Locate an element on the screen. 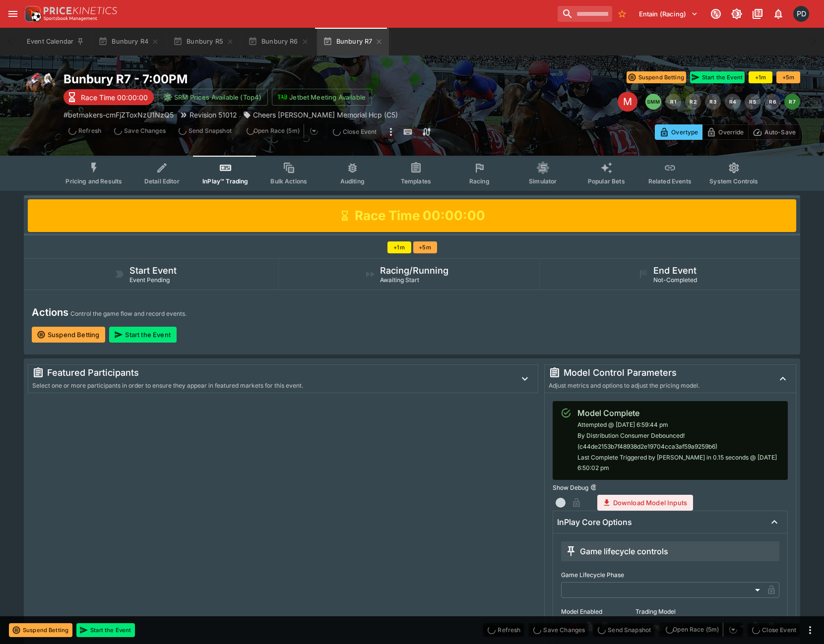 The width and height of the screenshot is (824, 644). button: No Bookmarks is located at coordinates (622, 14).